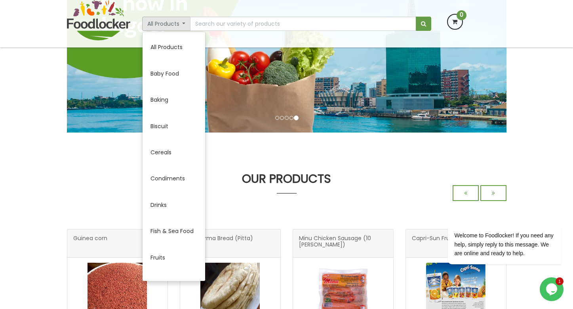  What do you see at coordinates (174, 100) in the screenshot?
I see `a: Baking` at bounding box center [174, 100].